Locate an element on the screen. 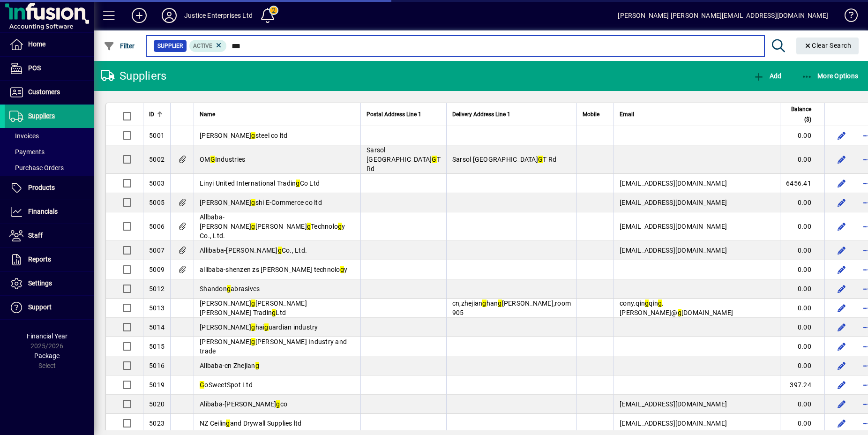 The height and width of the screenshot is (435, 868). span: Staff is located at coordinates (35, 235).